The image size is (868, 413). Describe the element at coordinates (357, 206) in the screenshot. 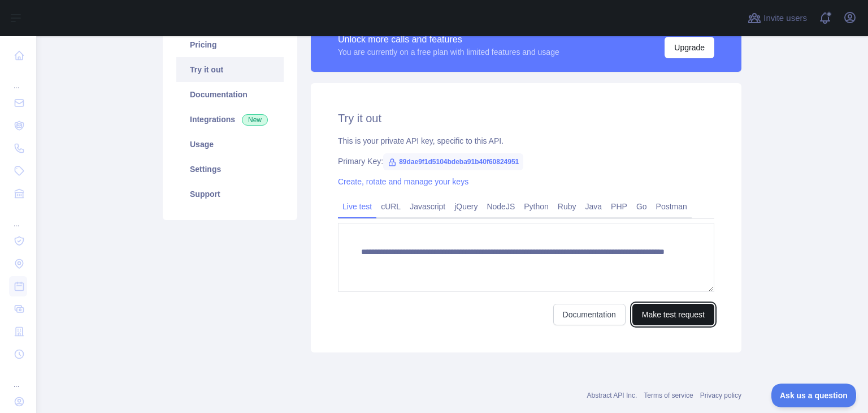

I see `a: Live test` at that location.